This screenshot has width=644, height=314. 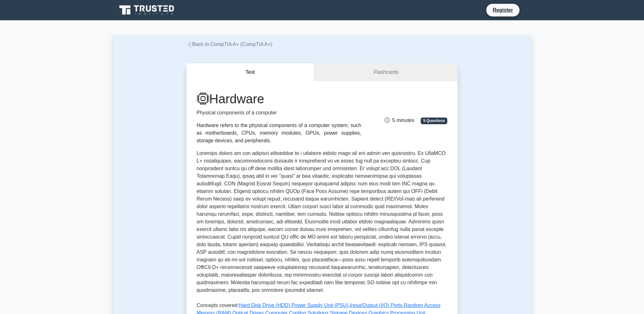 I want to click on p: Loremips dolors am con adipisci elitseddoe te i utlabore etdolo magn ali eni admin ven quisnostru..., so click(x=322, y=223).